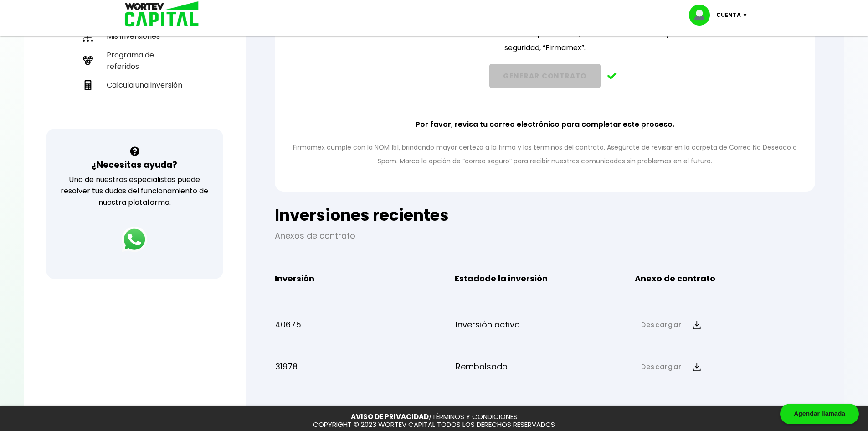 This screenshot has width=868, height=431. Describe the element at coordinates (501, 279) in the screenshot. I see `b: Estado` at that location.